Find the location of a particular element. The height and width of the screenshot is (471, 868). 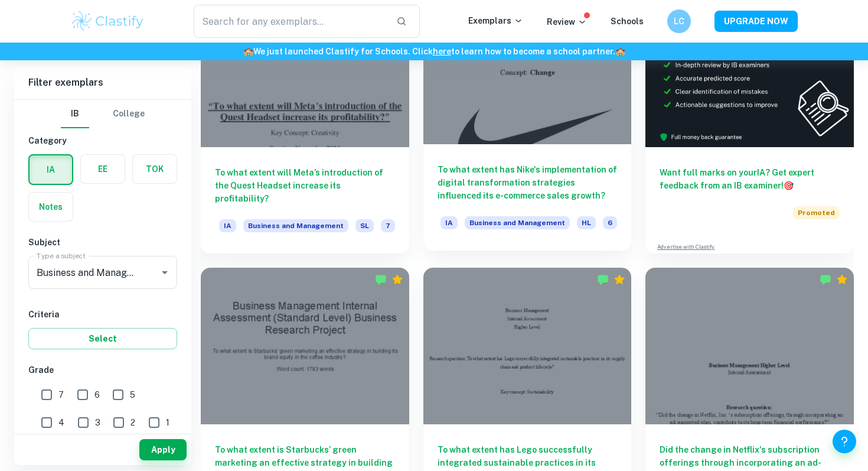

h6: Subject is located at coordinates (103, 243).